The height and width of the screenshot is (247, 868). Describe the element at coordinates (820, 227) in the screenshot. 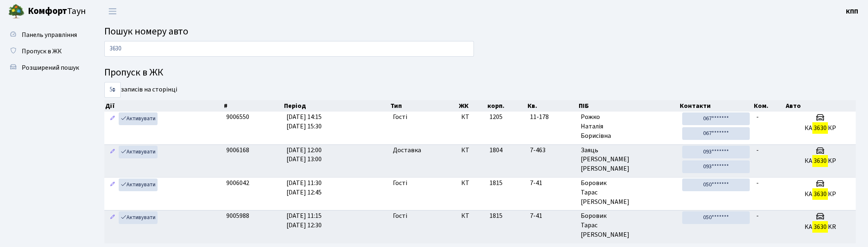

I see `h5: KA KR` at that location.